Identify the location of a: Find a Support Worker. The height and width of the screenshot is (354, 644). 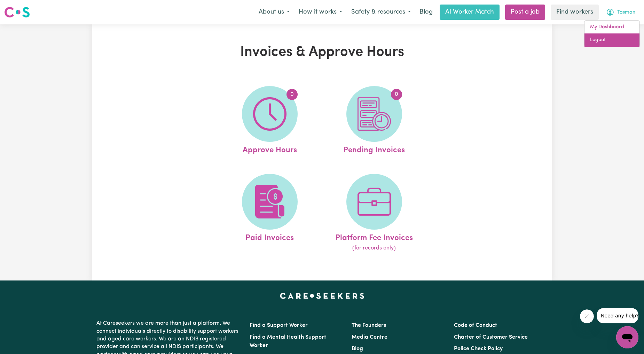
(279, 326).